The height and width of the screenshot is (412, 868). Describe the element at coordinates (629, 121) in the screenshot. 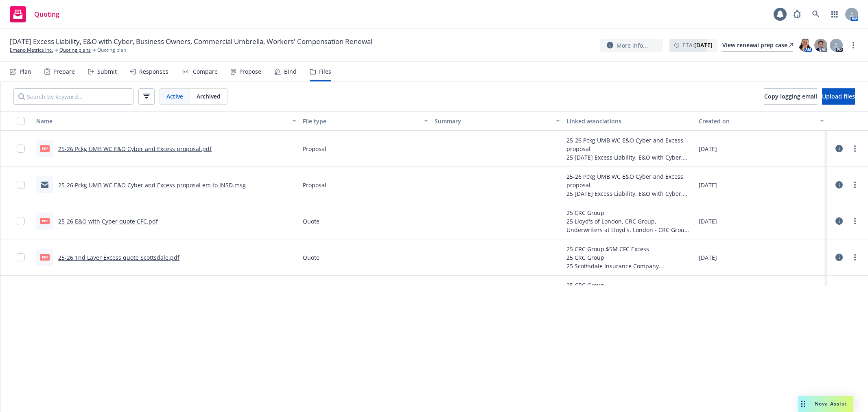

I see `div: Linked associations` at that location.